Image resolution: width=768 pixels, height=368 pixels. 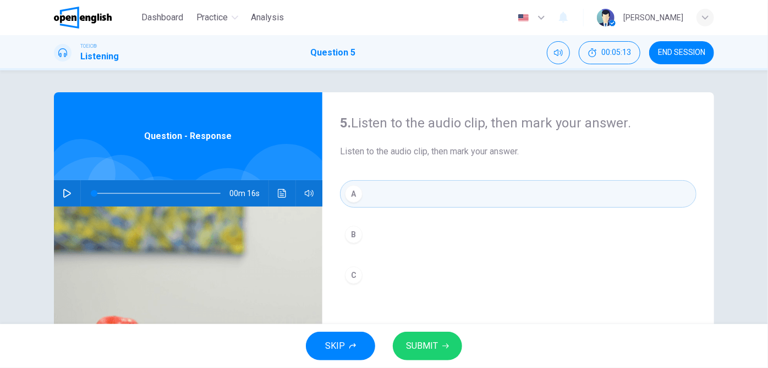 I want to click on span: Practice, so click(x=212, y=18).